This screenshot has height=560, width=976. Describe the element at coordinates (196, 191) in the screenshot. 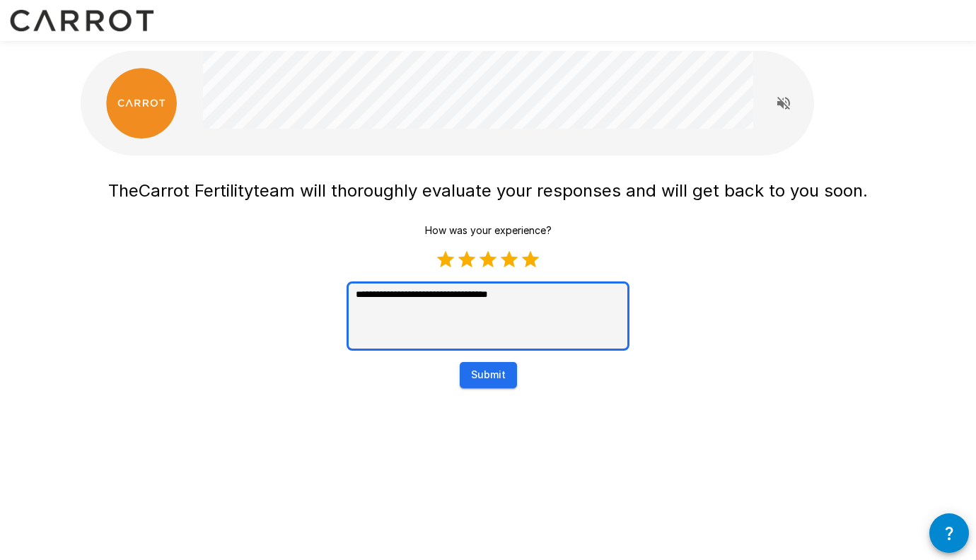

I see `span: Carrot Fertility` at that location.